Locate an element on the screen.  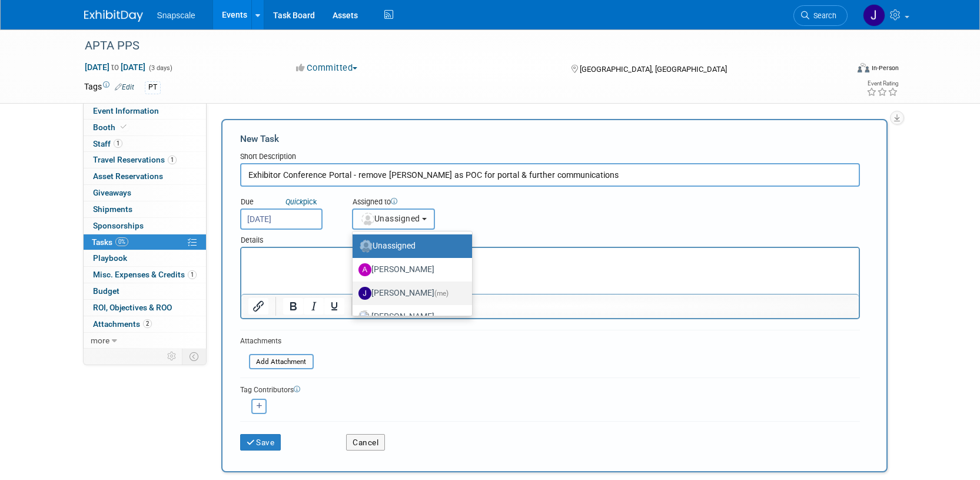
img: Unassigned-User-Icon.png is located at coordinates (366, 246).